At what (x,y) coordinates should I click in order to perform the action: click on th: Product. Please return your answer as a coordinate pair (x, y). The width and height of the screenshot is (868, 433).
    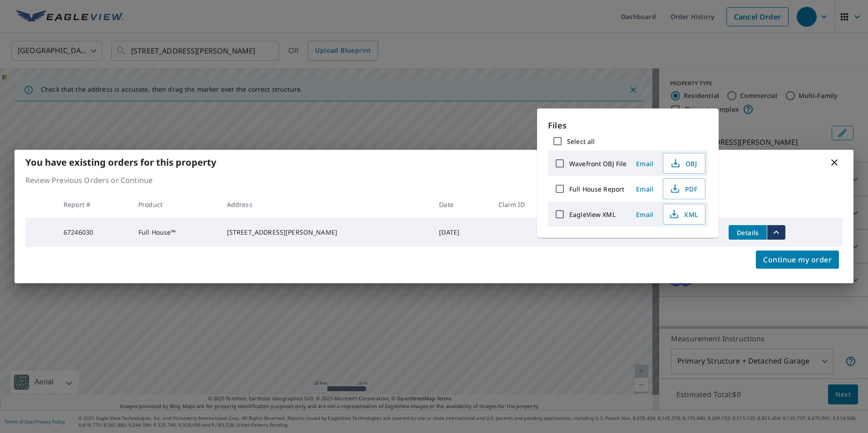
    Looking at the image, I should click on (175, 204).